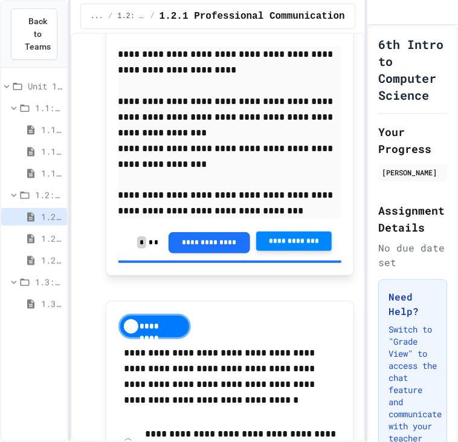 The height and width of the screenshot is (442, 458). Describe the element at coordinates (413, 219) in the screenshot. I see `h2: Assignment Details` at that location.